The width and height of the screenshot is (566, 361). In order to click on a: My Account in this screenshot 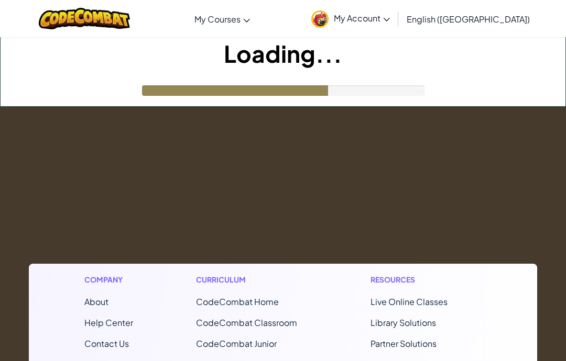, I will do `click(350, 18)`.